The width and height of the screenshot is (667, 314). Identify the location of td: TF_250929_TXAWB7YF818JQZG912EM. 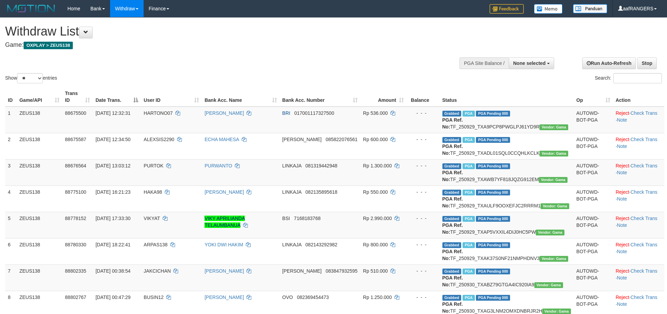
(507, 172).